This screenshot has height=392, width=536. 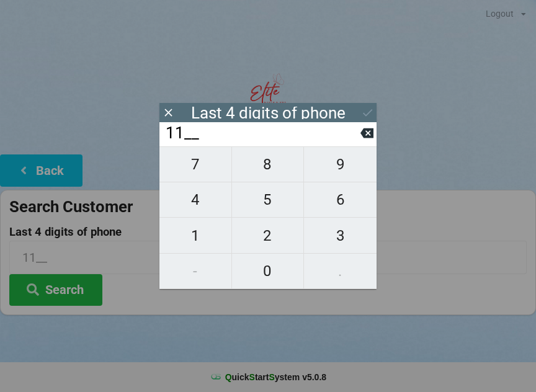 I want to click on button: 5, so click(x=268, y=199).